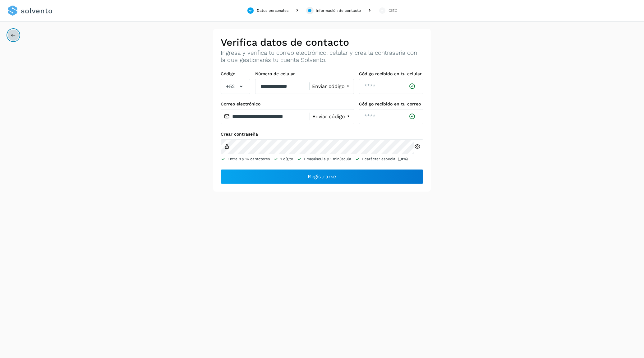 Image resolution: width=644 pixels, height=358 pixels. Describe the element at coordinates (381, 159) in the screenshot. I see `li: 1 carácter especial (_#%)` at that location.